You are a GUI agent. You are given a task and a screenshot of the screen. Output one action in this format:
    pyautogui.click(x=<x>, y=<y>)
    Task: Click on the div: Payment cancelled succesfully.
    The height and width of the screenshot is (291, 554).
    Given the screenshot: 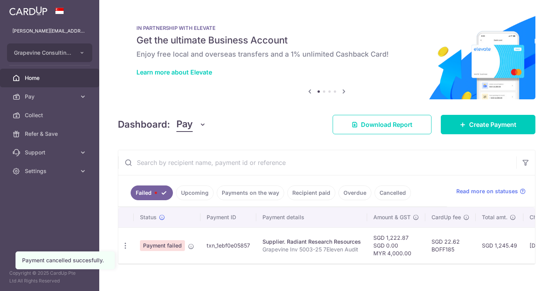 What is the action you would take?
    pyautogui.click(x=65, y=260)
    